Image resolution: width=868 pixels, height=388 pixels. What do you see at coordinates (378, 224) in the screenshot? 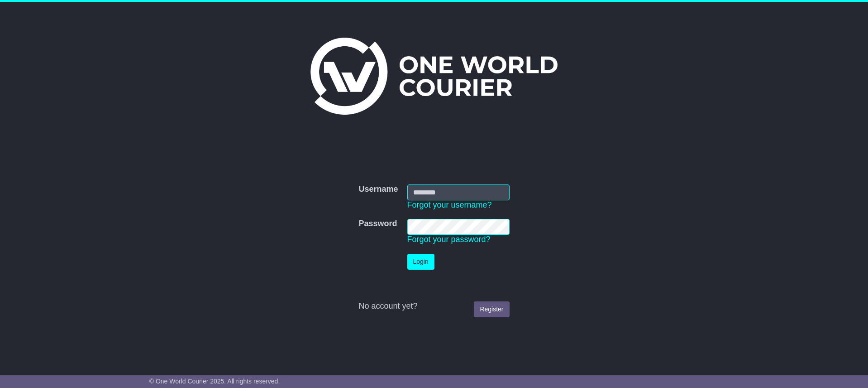
I see `label: Password` at bounding box center [378, 224].